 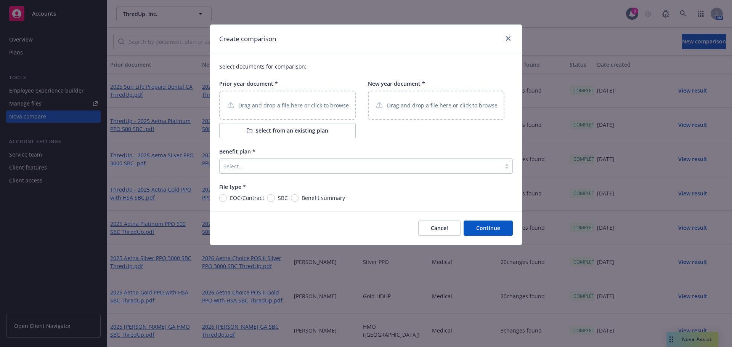 What do you see at coordinates (323, 198) in the screenshot?
I see `span: Benefit summary` at bounding box center [323, 198].